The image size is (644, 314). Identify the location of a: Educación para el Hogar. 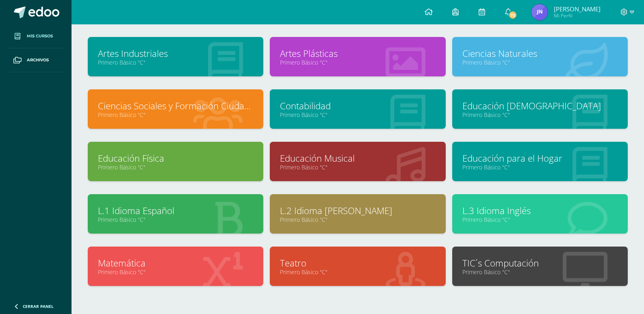
(540, 158).